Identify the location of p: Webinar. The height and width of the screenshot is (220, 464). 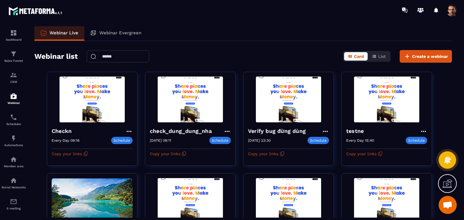
(14, 103).